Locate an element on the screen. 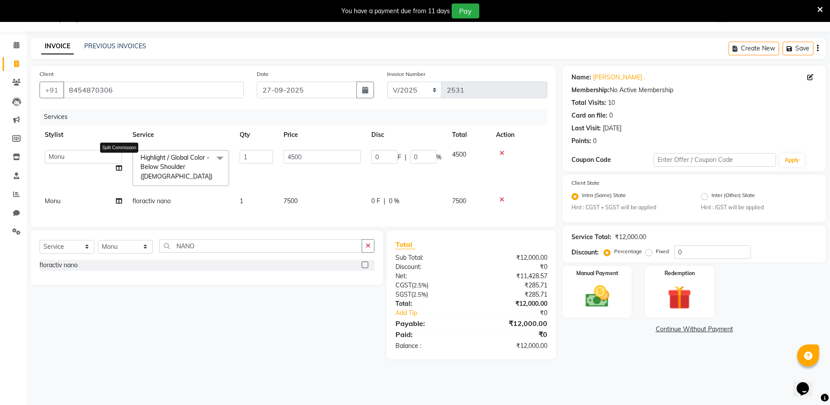 This screenshot has width=830, height=405. img: _cash.svg is located at coordinates (598, 296).